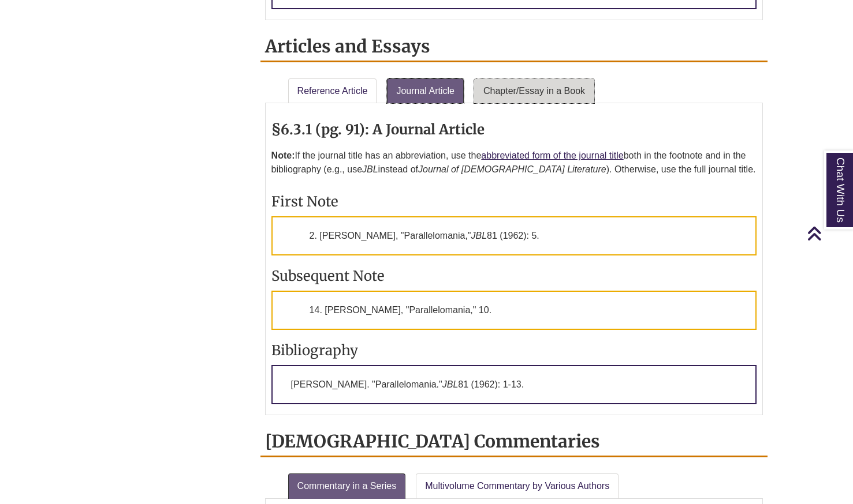 This screenshot has height=504, width=853. Describe the element at coordinates (514, 276) in the screenshot. I see `h3: Subsequent Note` at that location.